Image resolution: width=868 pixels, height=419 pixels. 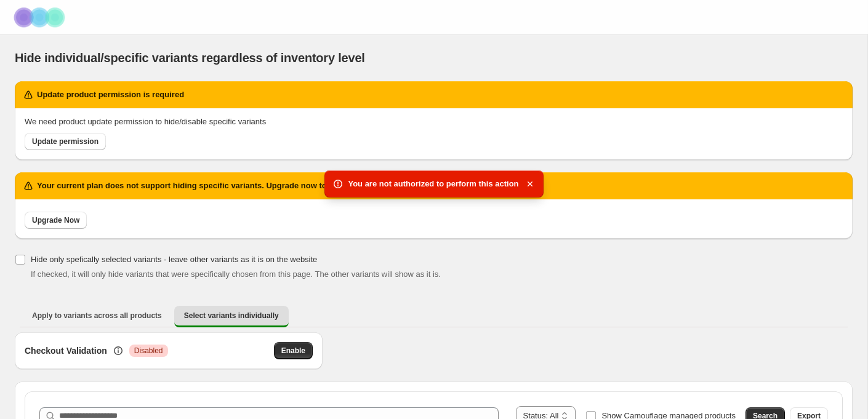 What do you see at coordinates (97, 315) in the screenshot?
I see `span: Apply to variants across all products` at bounding box center [97, 315].